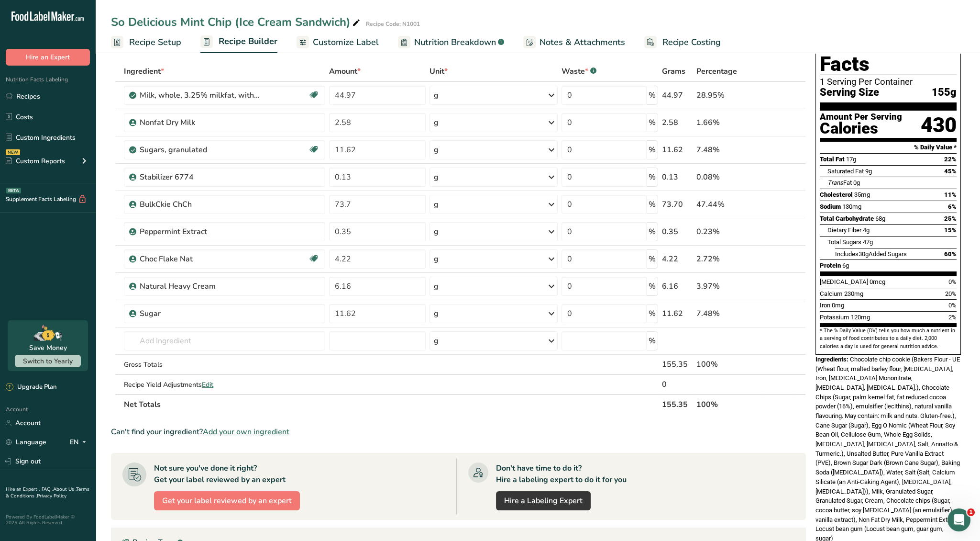  What do you see at coordinates (852, 206) in the screenshot?
I see `span: 130mg` at bounding box center [852, 206].